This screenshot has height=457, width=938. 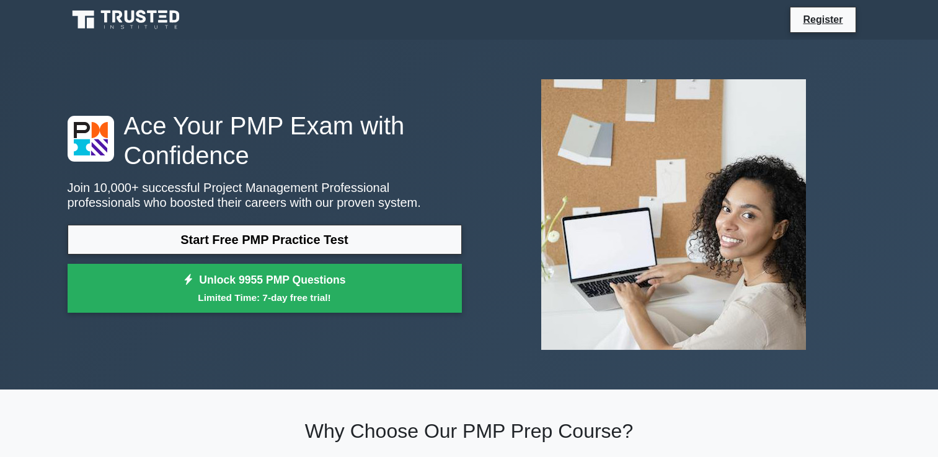 What do you see at coordinates (265, 298) in the screenshot?
I see `small: Limited Time: 7-day free trial!` at bounding box center [265, 298].